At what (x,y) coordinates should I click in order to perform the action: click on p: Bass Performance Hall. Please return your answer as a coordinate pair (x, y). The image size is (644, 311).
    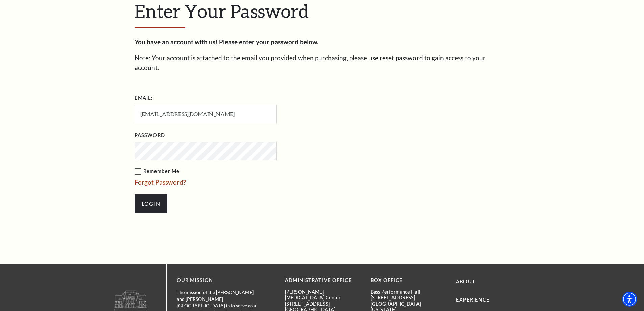
    Looking at the image, I should click on (408, 291).